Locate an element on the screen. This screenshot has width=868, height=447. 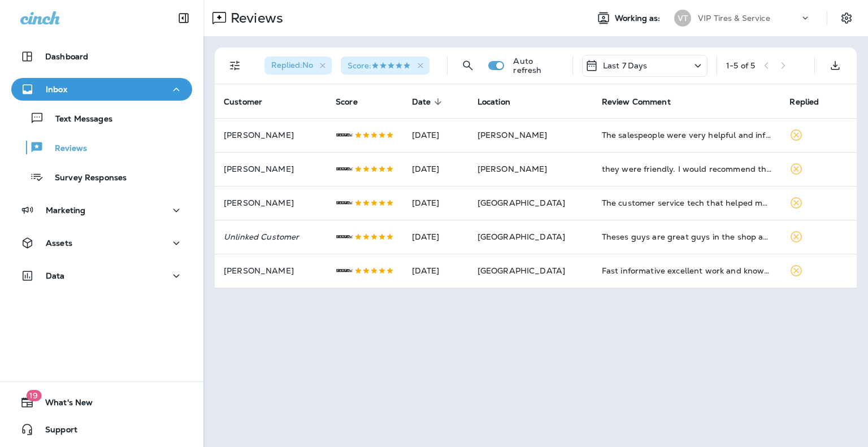
button: Dashboard is located at coordinates (102, 57).